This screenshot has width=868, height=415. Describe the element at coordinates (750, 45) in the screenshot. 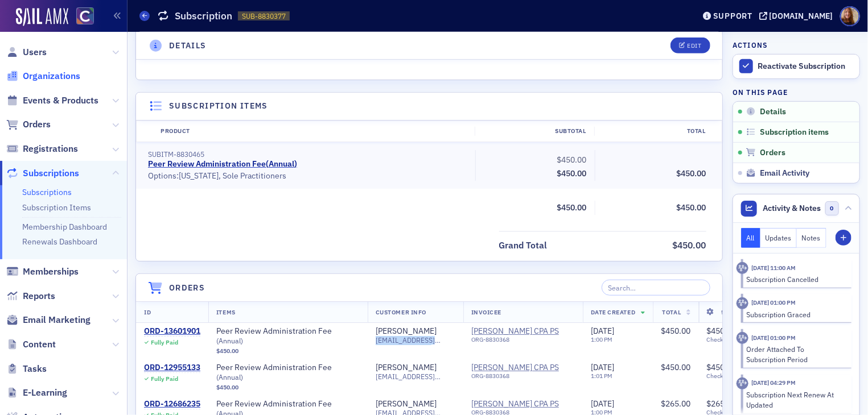

I see `h4: Actions` at that location.